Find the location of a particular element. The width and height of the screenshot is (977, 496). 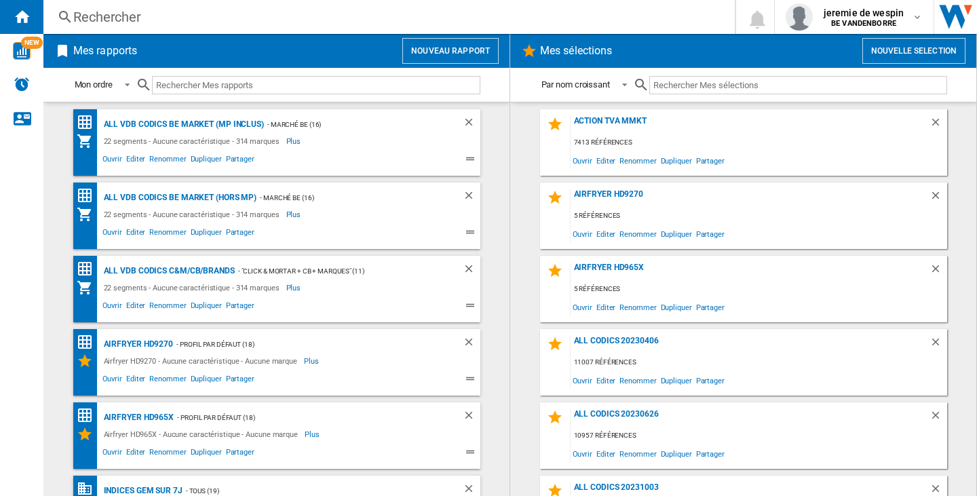

div: - Marché BE (16) is located at coordinates (349, 124).